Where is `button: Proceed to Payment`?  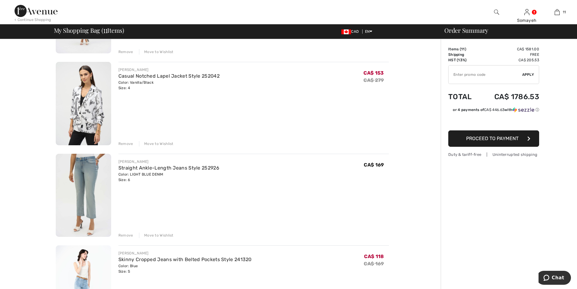 button: Proceed to Payment is located at coordinates (493, 138).